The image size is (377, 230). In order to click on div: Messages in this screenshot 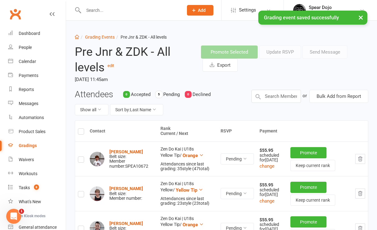, I will do `click(28, 104)`.